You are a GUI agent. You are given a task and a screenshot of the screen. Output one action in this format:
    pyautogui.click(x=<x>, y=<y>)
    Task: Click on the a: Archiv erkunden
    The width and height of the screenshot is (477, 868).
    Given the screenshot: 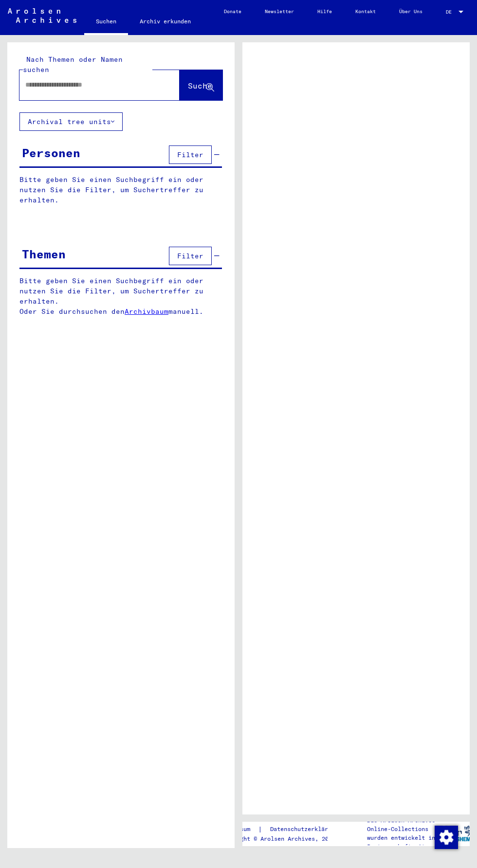 What is the action you would take?
    pyautogui.click(x=165, y=22)
    